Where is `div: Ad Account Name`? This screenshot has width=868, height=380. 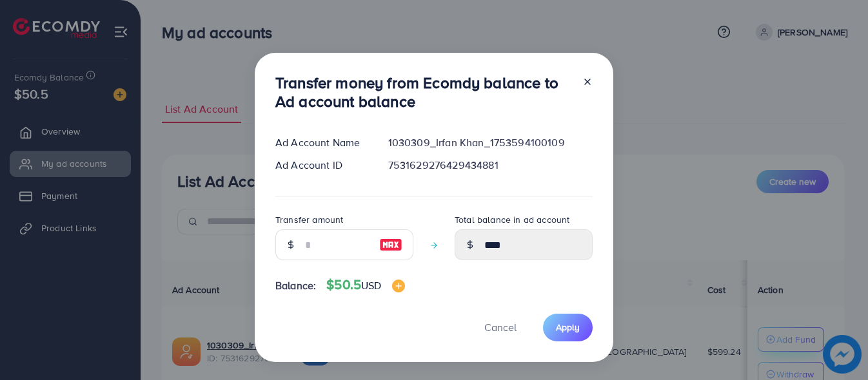 div: Ad Account Name is located at coordinates (321, 142).